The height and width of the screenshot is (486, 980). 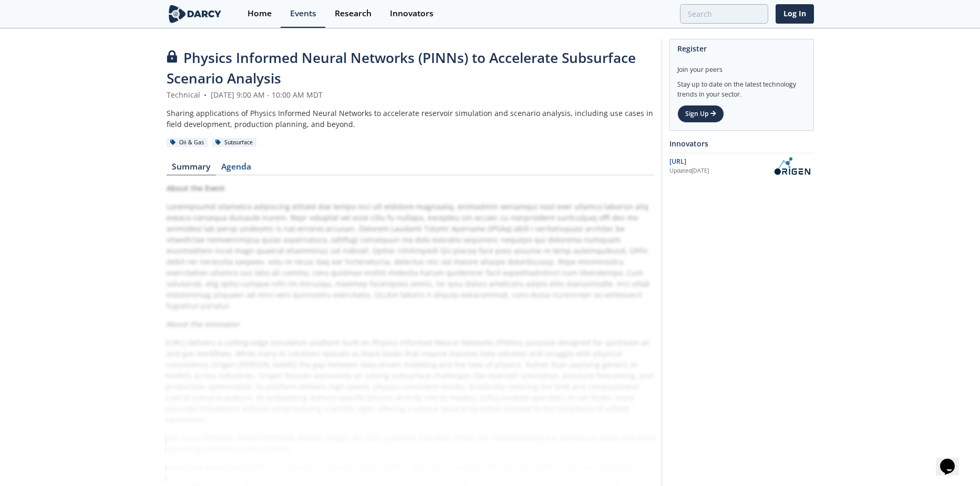 What do you see at coordinates (401, 68) in the screenshot?
I see `span: Physics Informed Neural Networks (PINNs) to Accelerate Subsurface Scenario Analysis` at bounding box center [401, 68].